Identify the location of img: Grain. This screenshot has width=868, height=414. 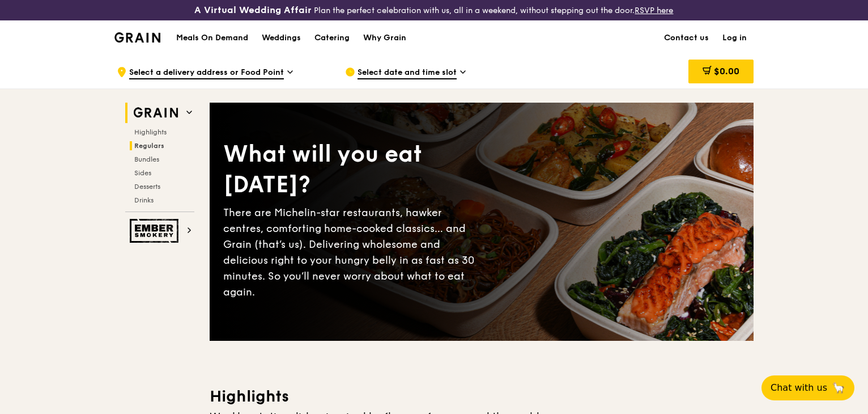
(137, 37).